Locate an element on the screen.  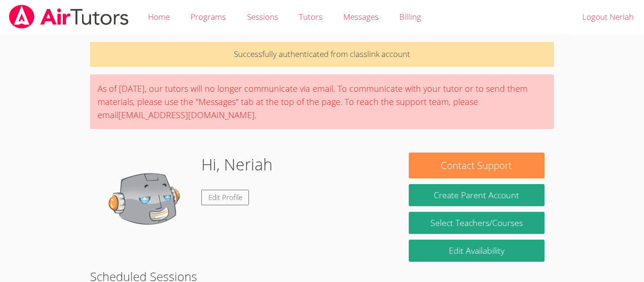
h1: Hi, Neriah is located at coordinates (237, 164).